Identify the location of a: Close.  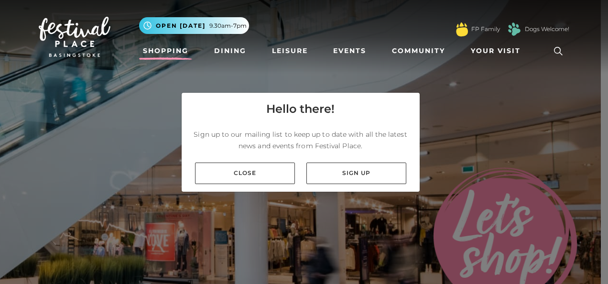
(245, 173).